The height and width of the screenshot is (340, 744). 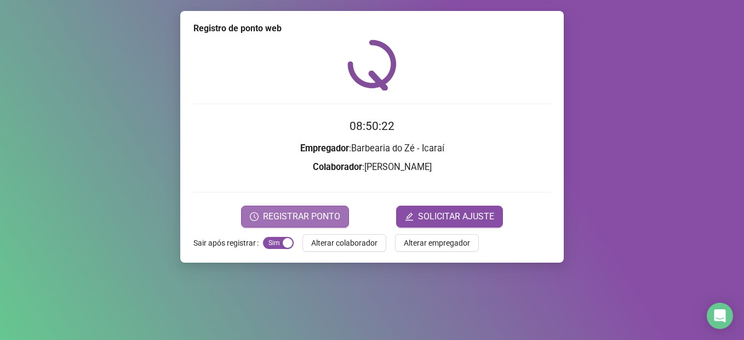 I want to click on span: Alterar empregador, so click(x=437, y=243).